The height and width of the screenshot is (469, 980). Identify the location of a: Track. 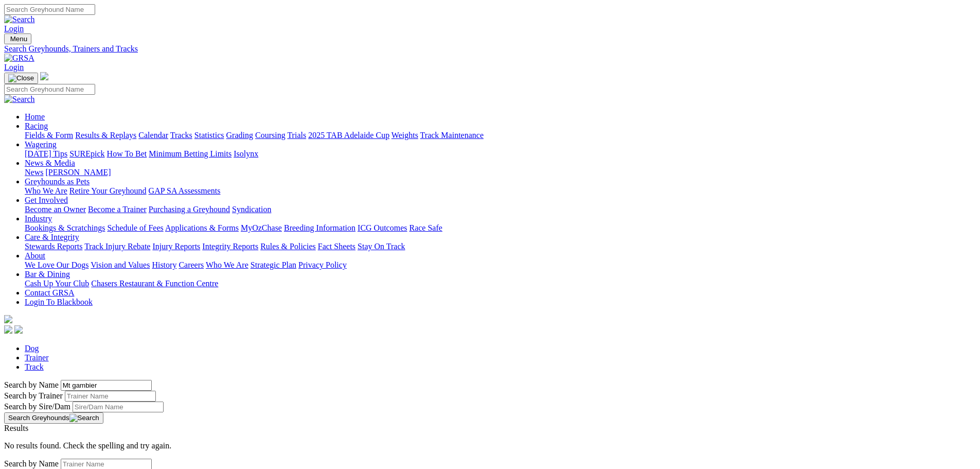
(34, 367).